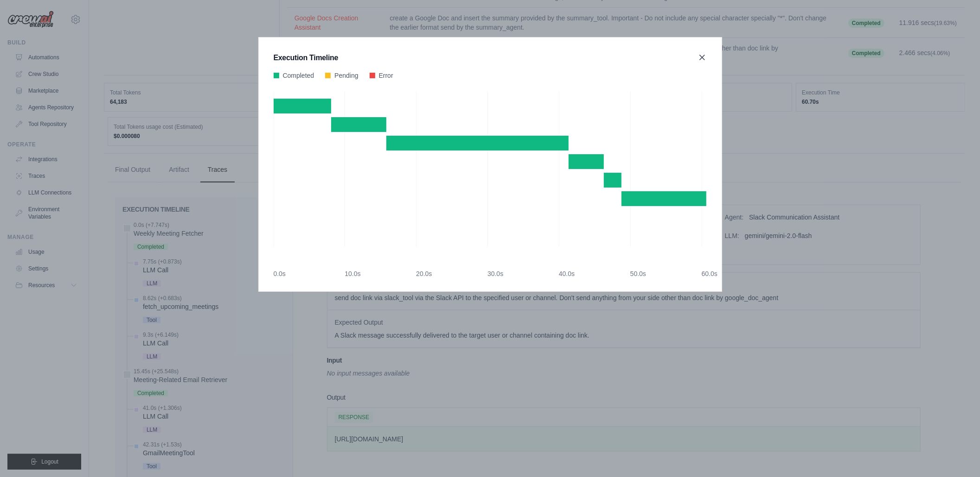 The height and width of the screenshot is (477, 980). I want to click on div: 50.0s, so click(638, 274).